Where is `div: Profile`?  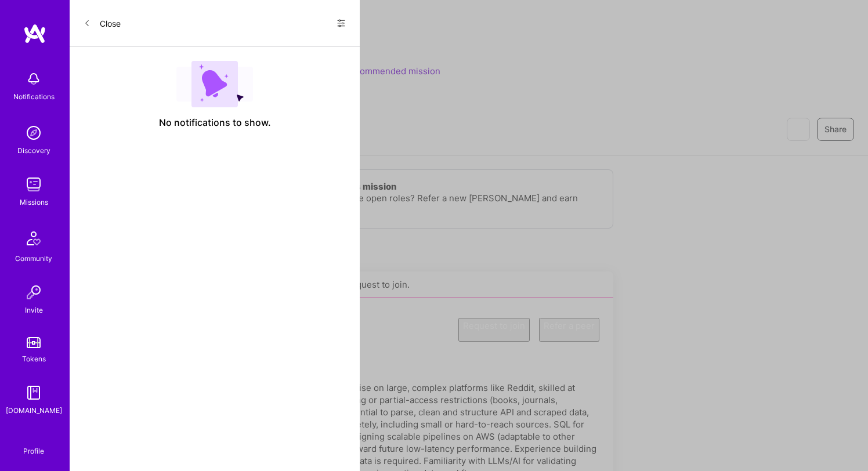
div: Profile is located at coordinates (34, 451).